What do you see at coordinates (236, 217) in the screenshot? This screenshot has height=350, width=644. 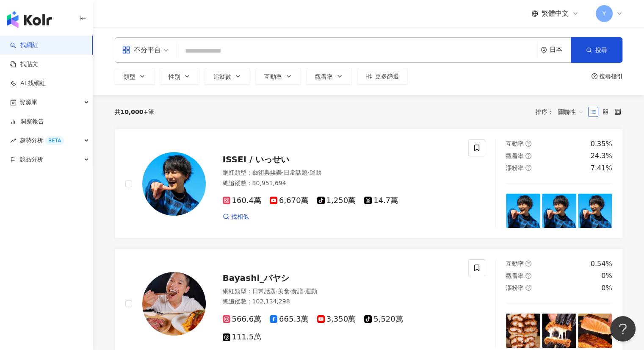 I see `a: 找相似` at bounding box center [236, 217].